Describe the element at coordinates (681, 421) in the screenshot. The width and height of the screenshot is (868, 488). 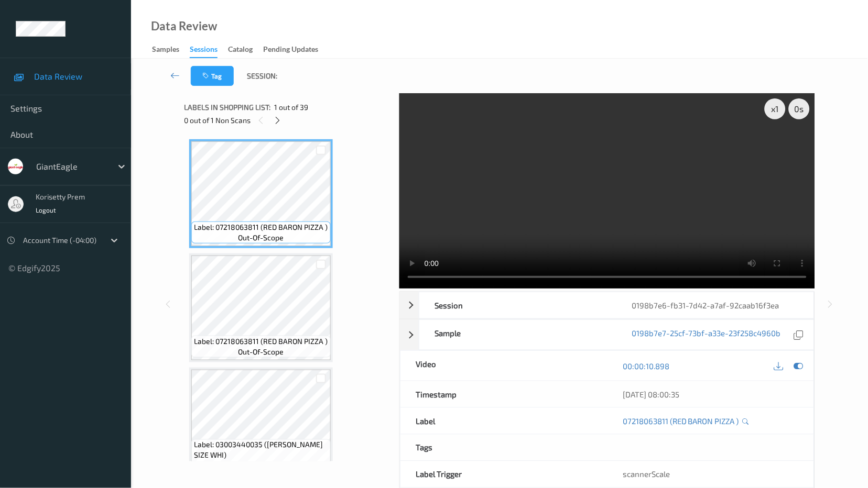
I see `a: 07218063811 (RED BARON PIZZA )` at that location.